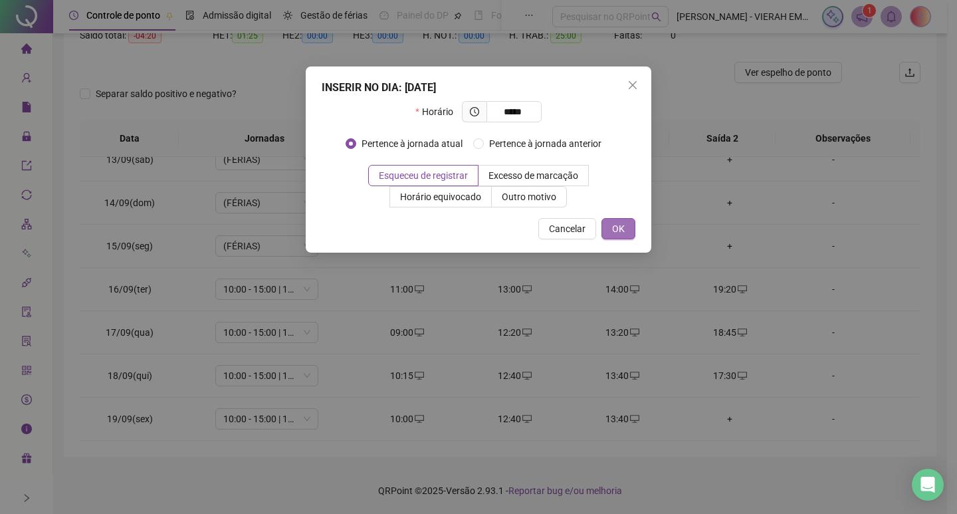 The image size is (957, 514). Describe the element at coordinates (423, 175) in the screenshot. I see `span: Esqueceu de registrar` at that location.